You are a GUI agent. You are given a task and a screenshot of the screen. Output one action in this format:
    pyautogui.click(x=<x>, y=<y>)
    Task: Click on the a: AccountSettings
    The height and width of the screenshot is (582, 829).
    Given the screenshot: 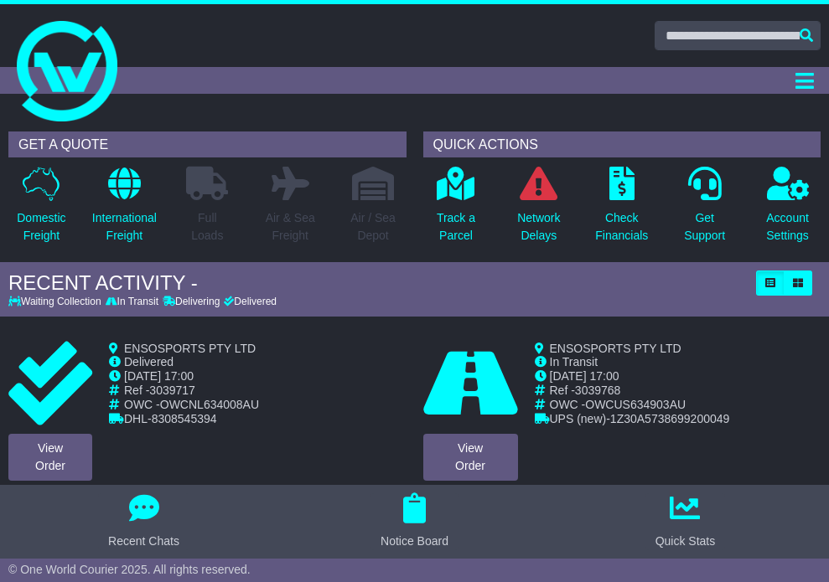 What is the action you would take?
    pyautogui.click(x=787, y=209)
    